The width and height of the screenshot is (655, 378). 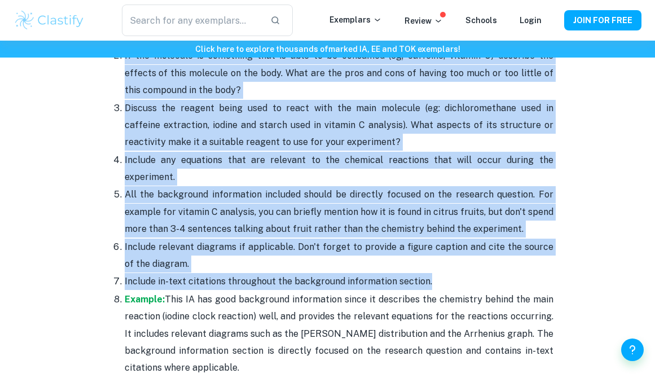 What do you see at coordinates (49, 20) in the screenshot?
I see `a: Clastify logo` at bounding box center [49, 20].